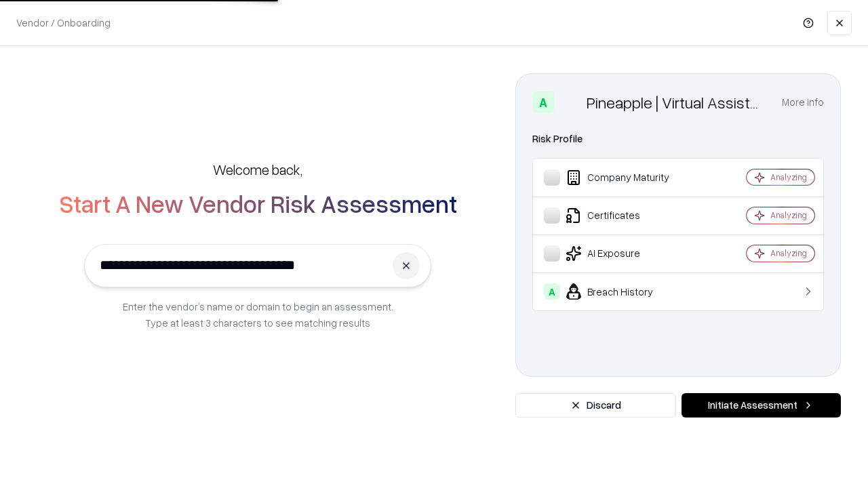 The height and width of the screenshot is (488, 868). What do you see at coordinates (570, 103) in the screenshot?
I see `img: Pineapple | Virtual Assistant Agency` at bounding box center [570, 103].